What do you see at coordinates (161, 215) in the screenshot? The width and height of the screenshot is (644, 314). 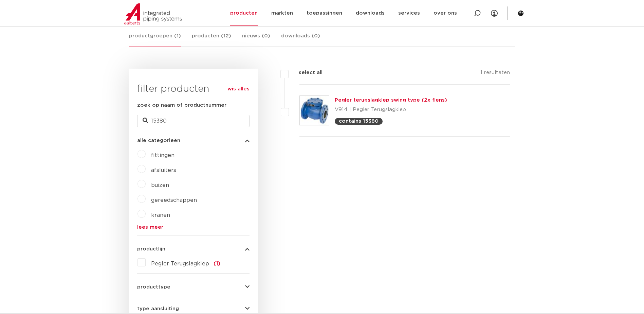 I see `a: kranen` at bounding box center [161, 215].